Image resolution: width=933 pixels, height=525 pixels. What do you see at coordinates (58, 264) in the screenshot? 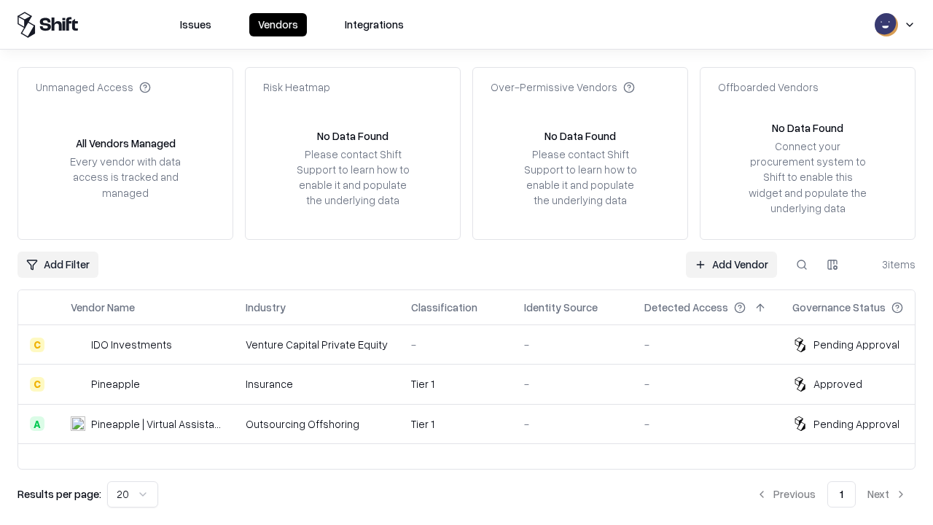
I see `button: Add Filter` at bounding box center [58, 264].